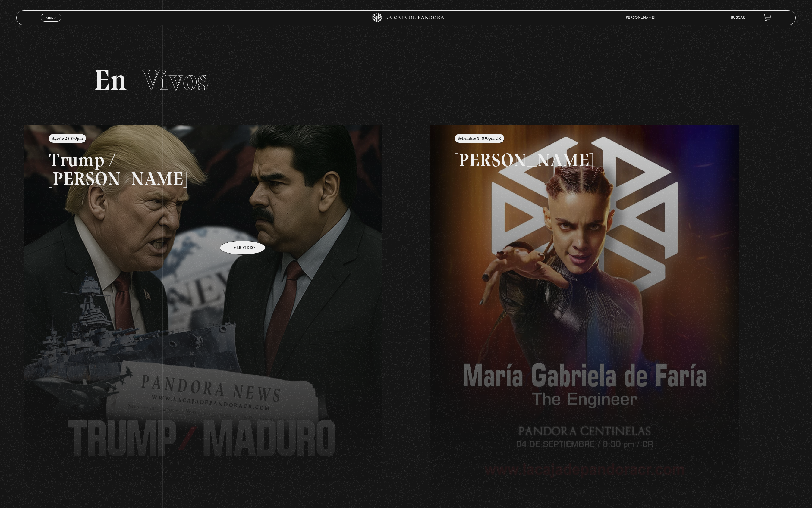 The image size is (812, 508). What do you see at coordinates (767, 18) in the screenshot?
I see `a: View your shopping cart` at bounding box center [767, 18].